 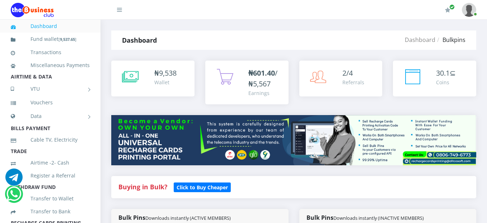 What do you see at coordinates (452, 7) in the screenshot?
I see `span: Renew/Upgrade Subscription` at bounding box center [452, 7].